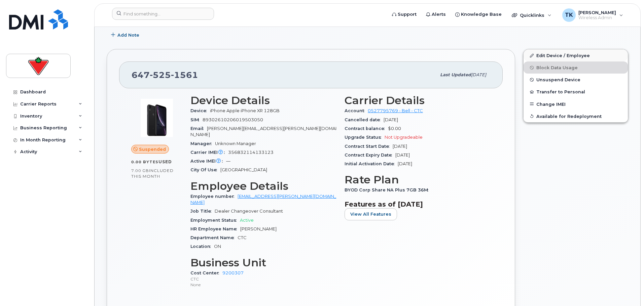  I want to click on a: 9200307, so click(233, 273).